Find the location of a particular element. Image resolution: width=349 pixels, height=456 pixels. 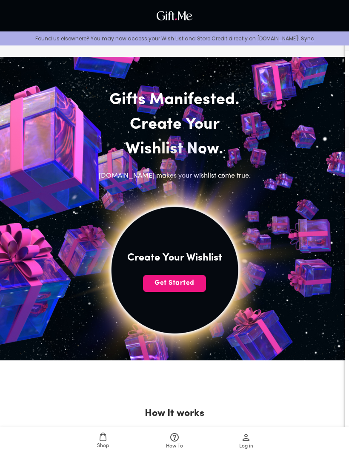

a: How To is located at coordinates (174, 442).